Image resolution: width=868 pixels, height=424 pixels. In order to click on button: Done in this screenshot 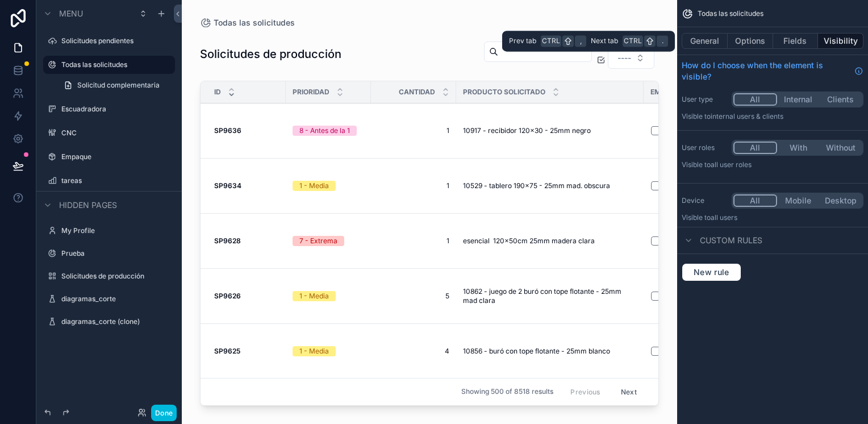, I will do `click(164, 413)`.